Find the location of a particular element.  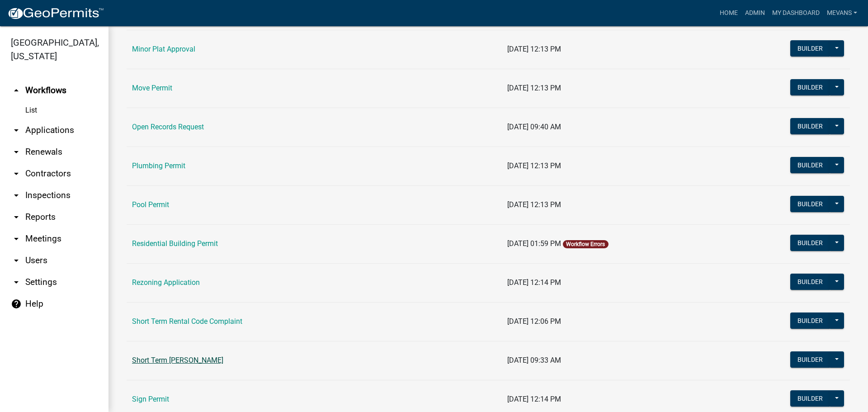

a: Pool Permit is located at coordinates (150, 204).